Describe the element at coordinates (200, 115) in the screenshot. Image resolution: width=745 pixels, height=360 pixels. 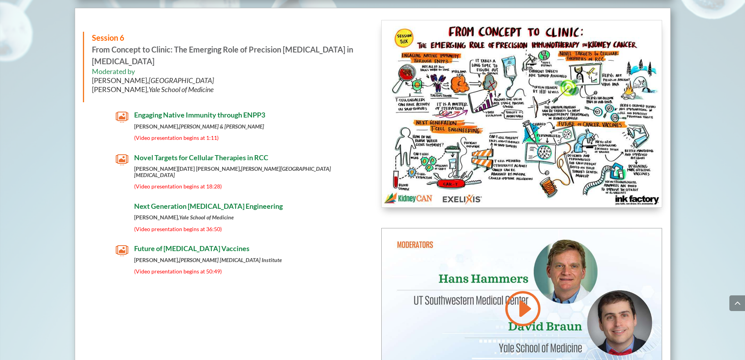
I see `span: Engaging Native Immunity through ENPP3` at that location.